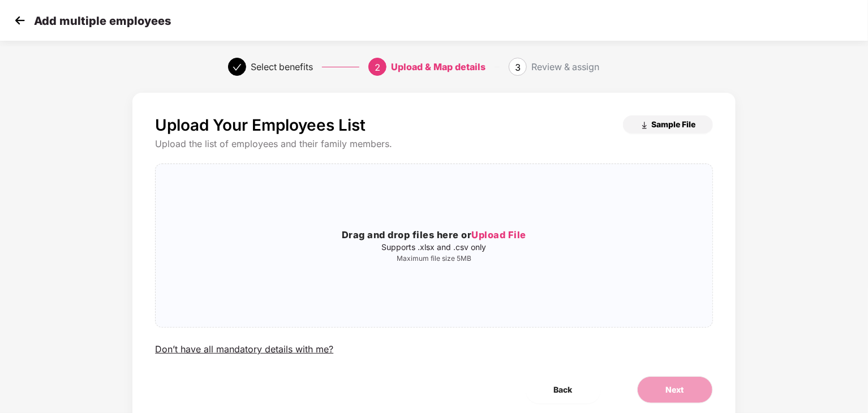 The width and height of the screenshot is (868, 413). What do you see at coordinates (518, 67) in the screenshot?
I see `span: 3` at bounding box center [518, 67].